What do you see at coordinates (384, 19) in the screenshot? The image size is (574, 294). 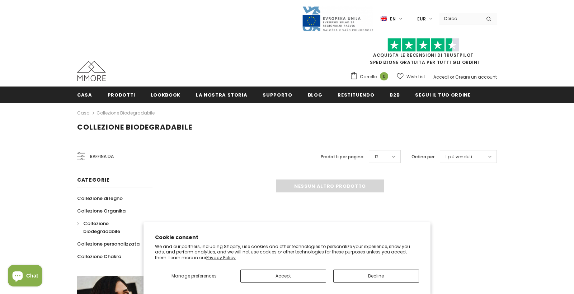 I see `img: i-lang-1.png` at bounding box center [384, 19].